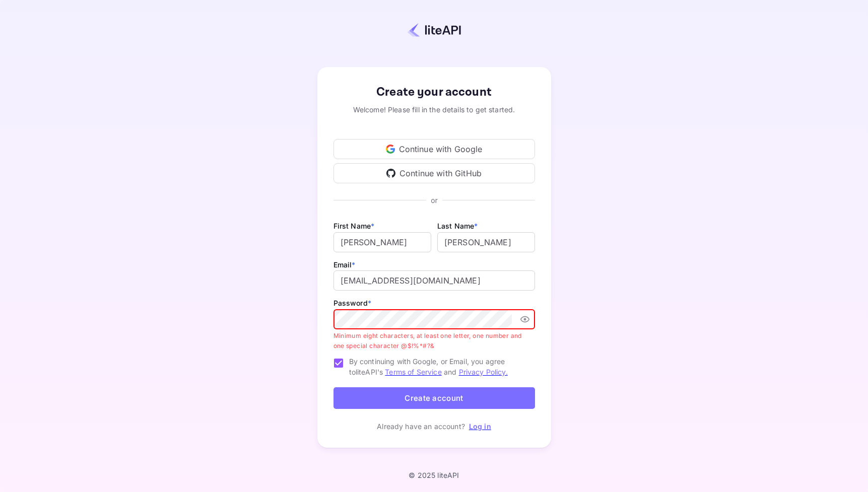 Image resolution: width=868 pixels, height=492 pixels. What do you see at coordinates (382, 242) in the screenshot?
I see `input: John` at bounding box center [382, 242].